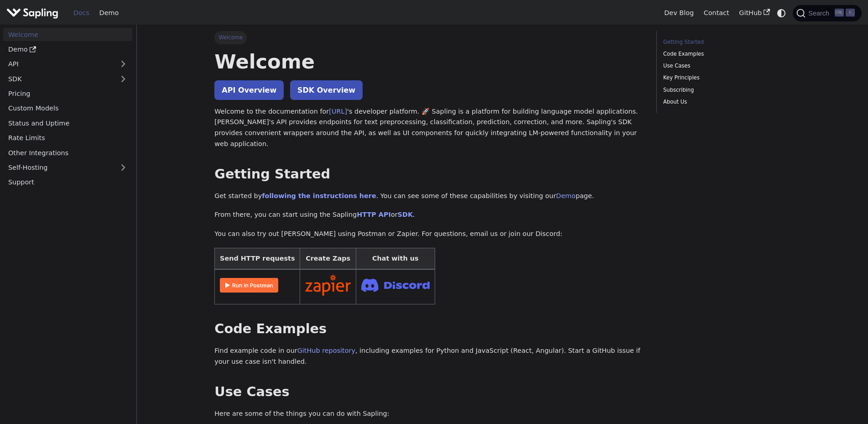 This screenshot has height=424, width=868. What do you see at coordinates (123, 64) in the screenshot?
I see `button: Expand sidebar category 'API'` at bounding box center [123, 64].